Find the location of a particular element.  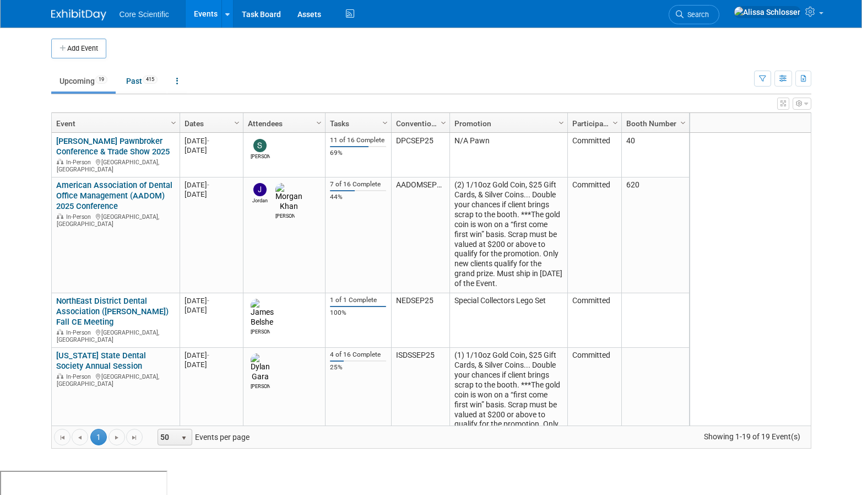

div: 1 of 1 Complete is located at coordinates (358, 300).